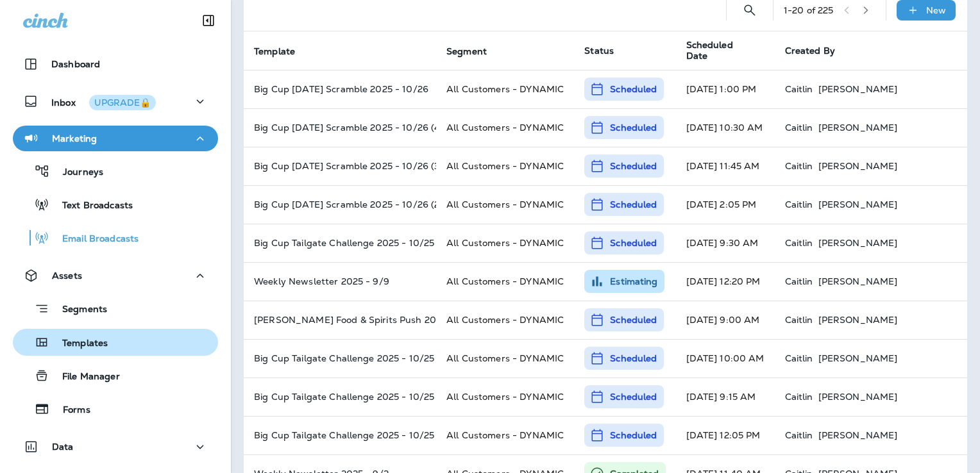 The image size is (980, 473). Describe the element at coordinates (70, 410) in the screenshot. I see `p: Forms` at that location.